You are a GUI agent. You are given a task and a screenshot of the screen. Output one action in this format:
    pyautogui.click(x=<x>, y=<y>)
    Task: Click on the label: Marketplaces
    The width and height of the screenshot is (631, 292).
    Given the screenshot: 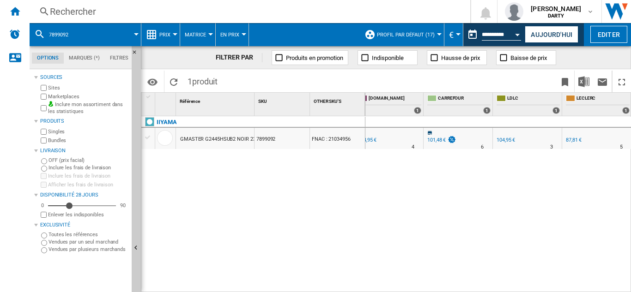 What is the action you would take?
    pyautogui.click(x=88, y=97)
    